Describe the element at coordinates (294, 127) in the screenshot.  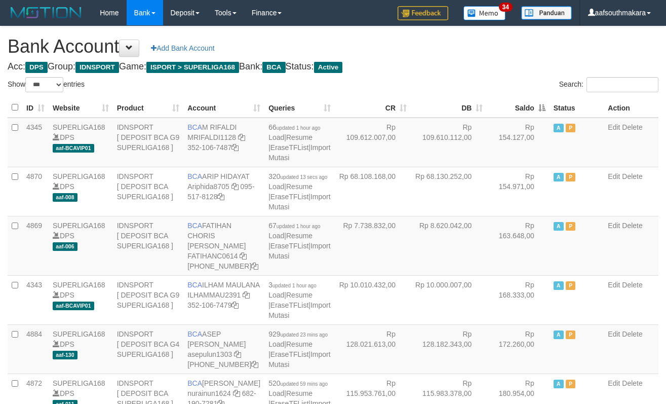
I see `span: 66` at that location.